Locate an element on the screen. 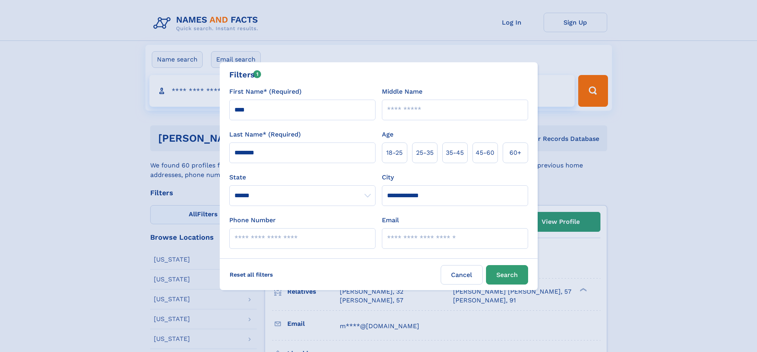  label: Phone Number is located at coordinates (252, 220).